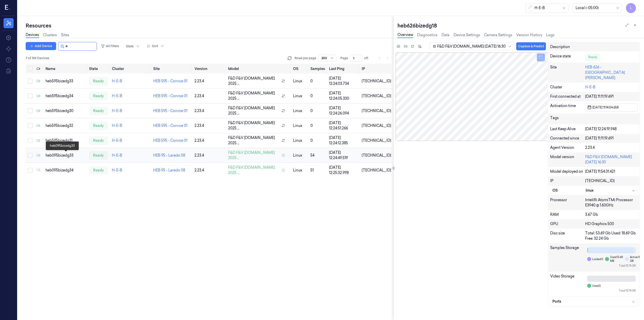  Describe the element at coordinates (99, 69) in the screenshot. I see `th: State` at that location.